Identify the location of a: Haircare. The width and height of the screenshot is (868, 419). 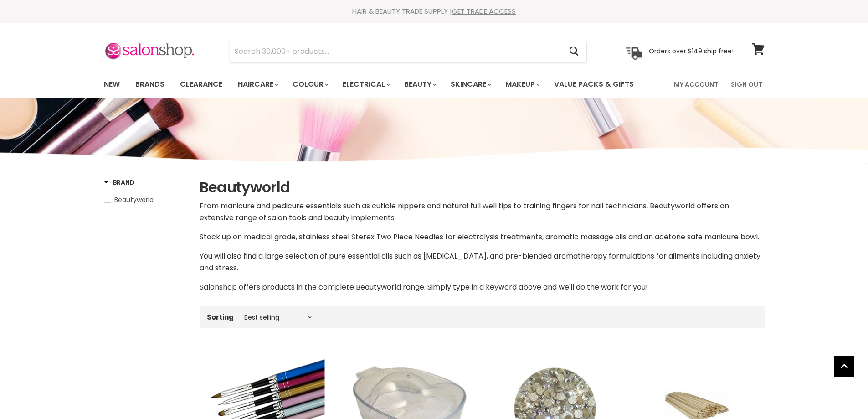
(258, 84).